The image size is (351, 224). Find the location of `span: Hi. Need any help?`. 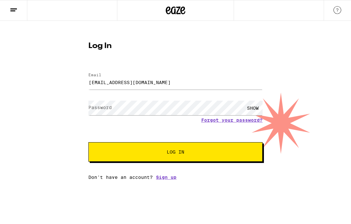

span: Hi. Need any help? is located at coordinates (25, 7).